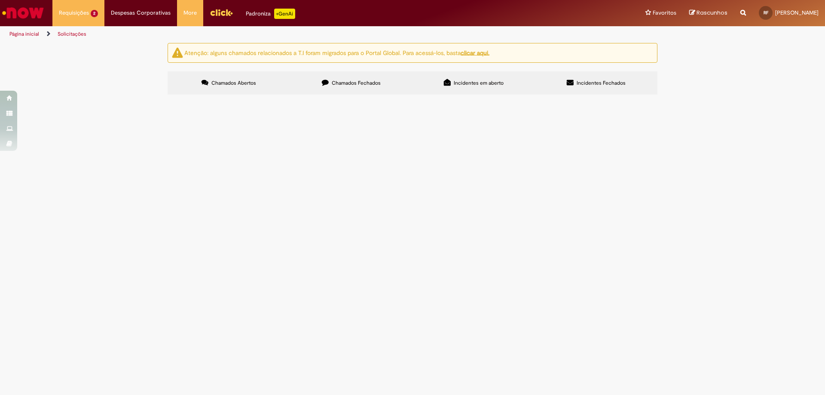 The height and width of the screenshot is (395, 825). Describe the element at coordinates (94, 13) in the screenshot. I see `span: 2` at that location.